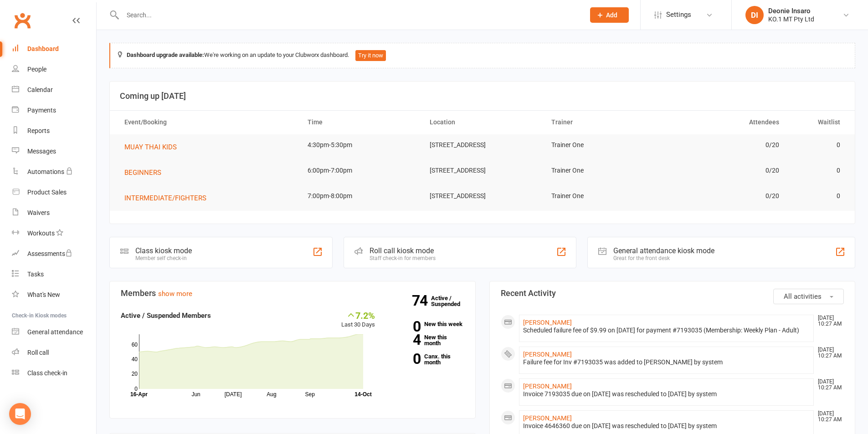  Describe the element at coordinates (361, 196) in the screenshot. I see `td: 7:00pm-8:00pm` at that location.